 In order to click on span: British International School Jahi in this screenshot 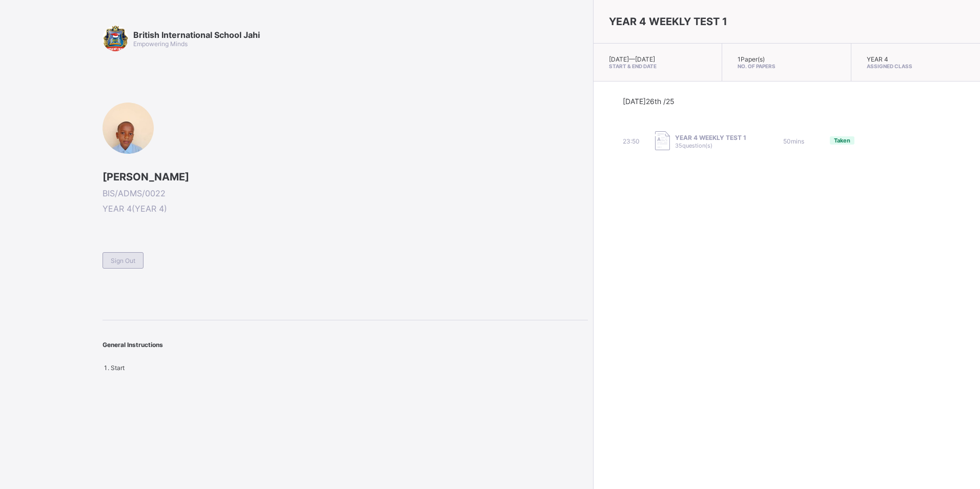, I will do `click(196, 35)`.